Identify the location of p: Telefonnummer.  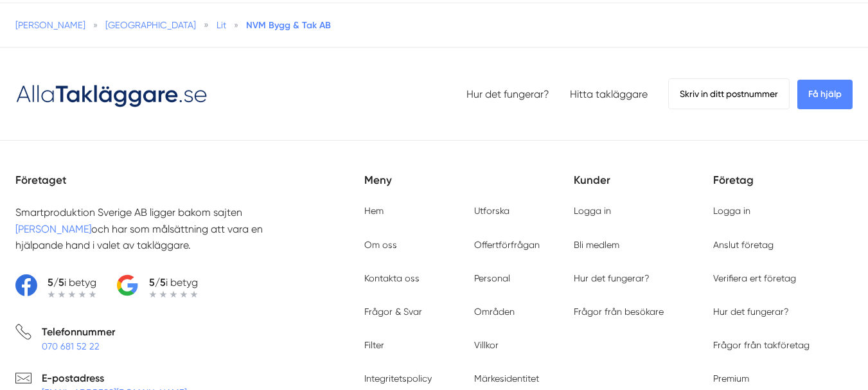
(78, 332).